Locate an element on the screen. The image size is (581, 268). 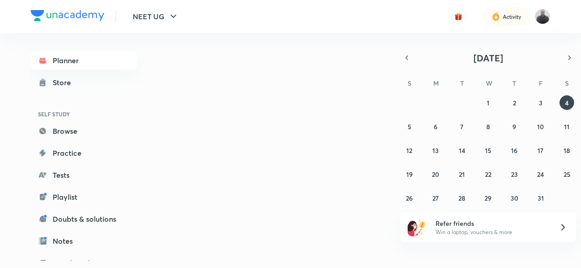
button: October 31, 2025 is located at coordinates (541, 198).